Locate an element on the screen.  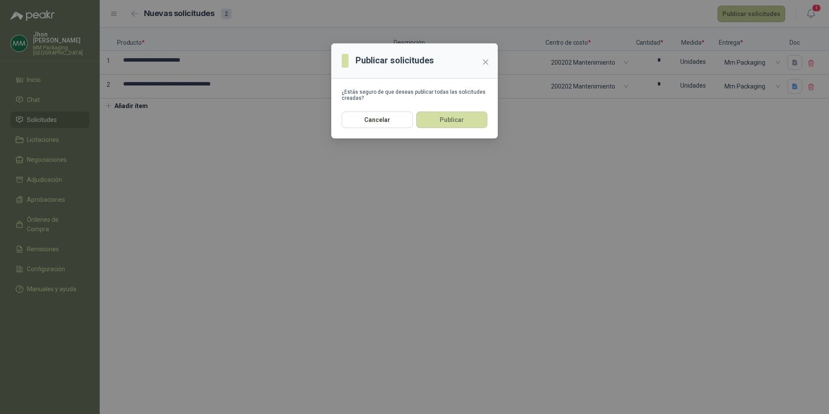
button: Cancelar is located at coordinates (377, 120).